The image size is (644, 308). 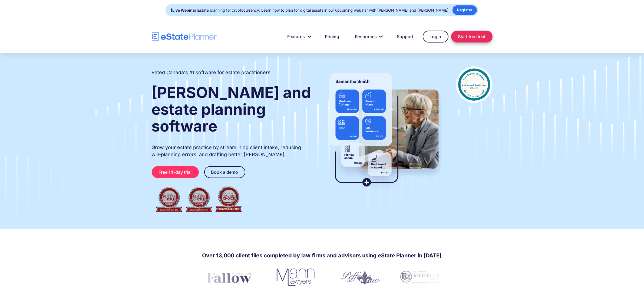 I want to click on a: Resources, so click(x=368, y=37).